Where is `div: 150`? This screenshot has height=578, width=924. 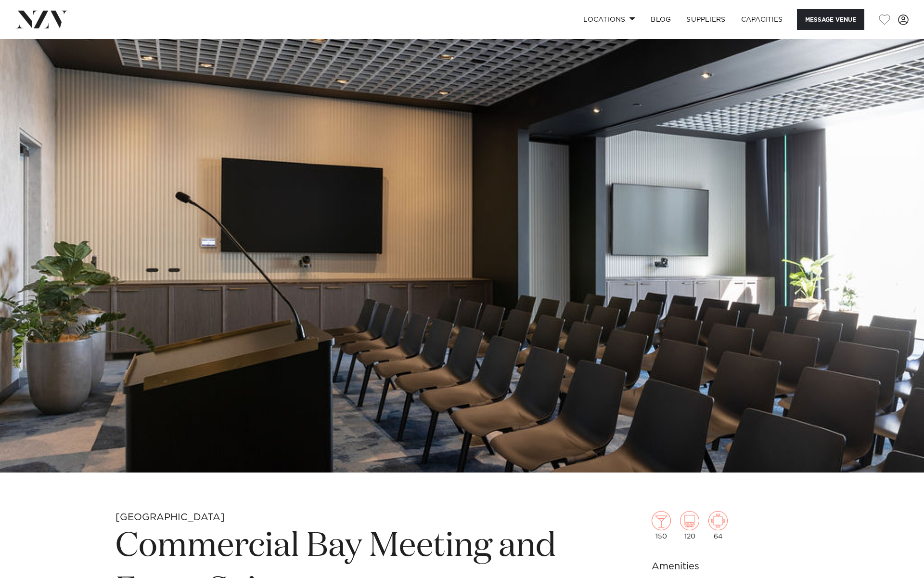
div: 150 is located at coordinates (661, 525).